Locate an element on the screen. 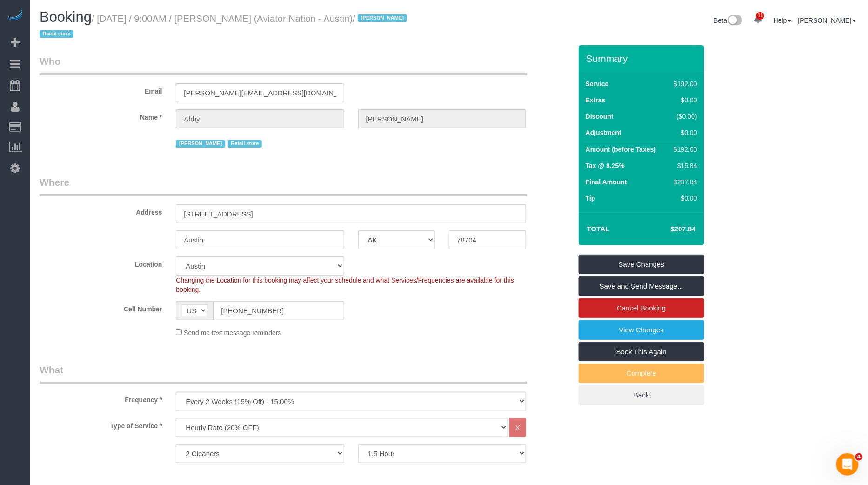  div: $207.84 is located at coordinates (684, 182).